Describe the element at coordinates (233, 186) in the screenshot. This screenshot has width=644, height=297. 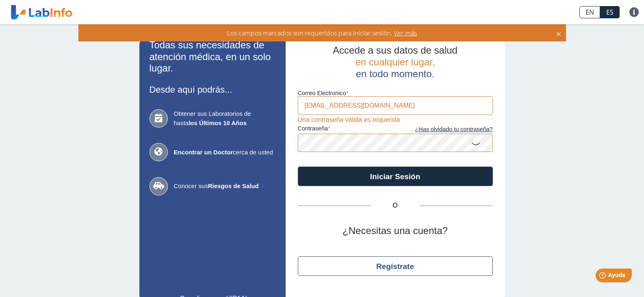
I see `b: Riesgos de Salud` at that location.